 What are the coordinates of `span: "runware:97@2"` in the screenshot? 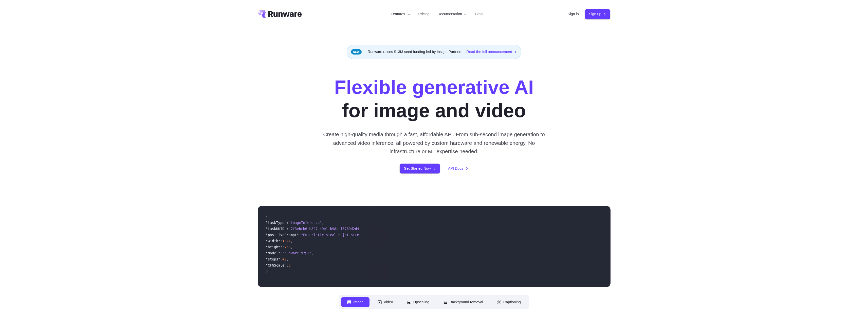 It's located at (296, 253).